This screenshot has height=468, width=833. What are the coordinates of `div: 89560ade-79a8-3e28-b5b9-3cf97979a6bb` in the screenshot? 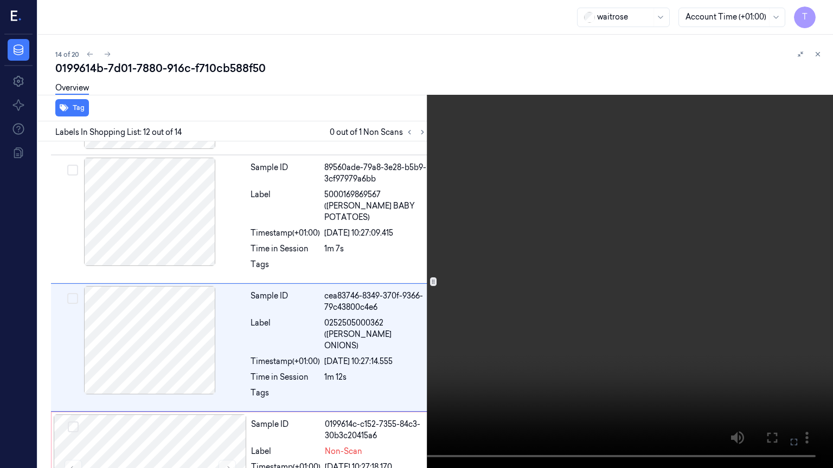 It's located at (375, 173).